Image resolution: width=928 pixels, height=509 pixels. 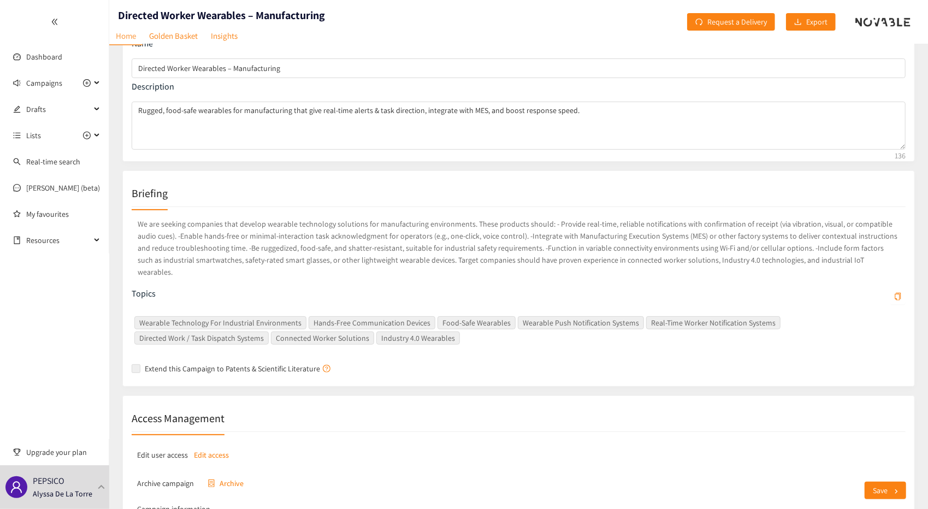 What do you see at coordinates (17, 135) in the screenshot?
I see `span: unordered-list` at bounding box center [17, 135].